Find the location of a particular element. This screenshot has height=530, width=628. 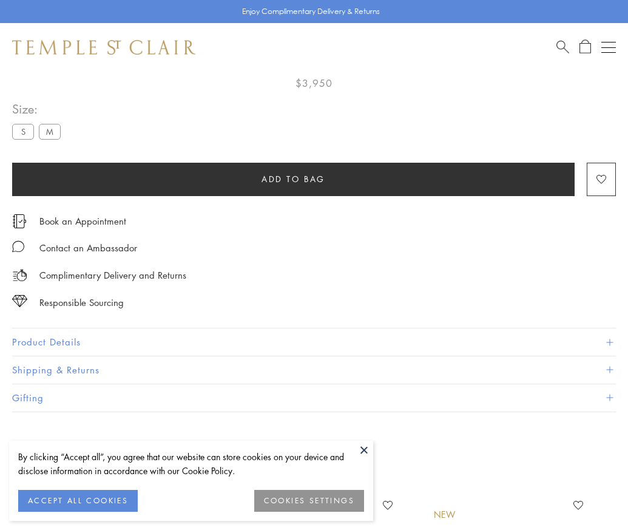

a: Open Shopping Bag is located at coordinates (585, 47).